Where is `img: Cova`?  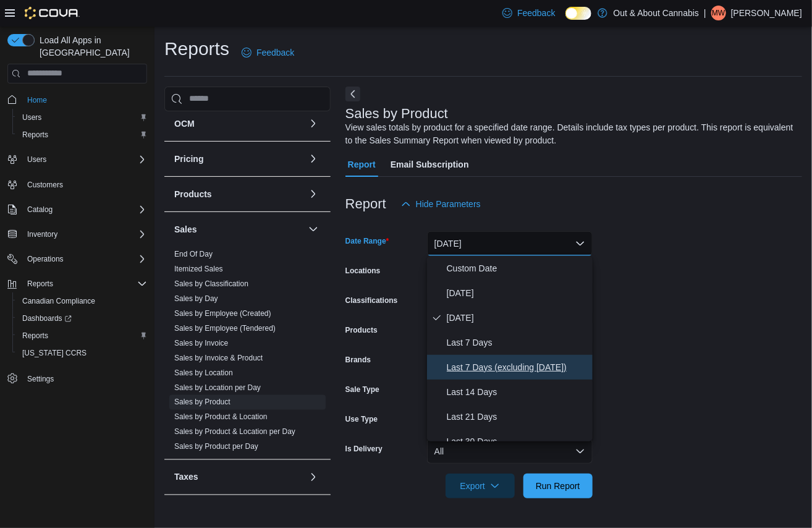
img: Cova is located at coordinates (52, 13).